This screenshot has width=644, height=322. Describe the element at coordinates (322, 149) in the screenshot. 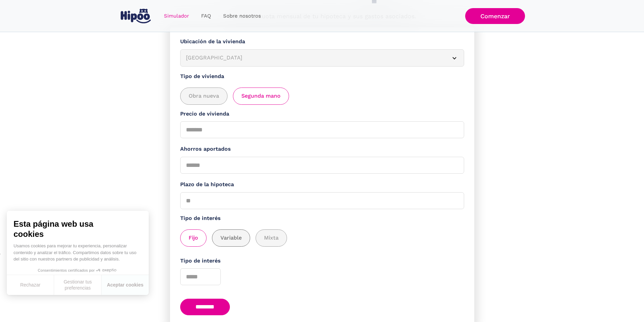

I see `label: Ahorros aportados` at that location.